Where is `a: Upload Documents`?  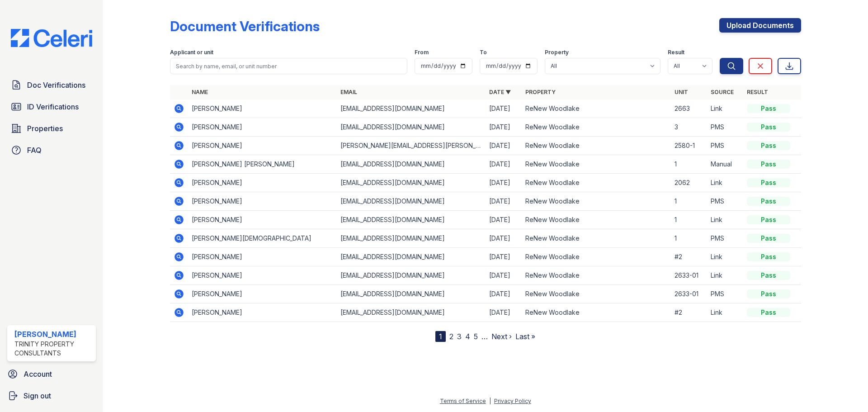
a: Upload Documents is located at coordinates (760, 25).